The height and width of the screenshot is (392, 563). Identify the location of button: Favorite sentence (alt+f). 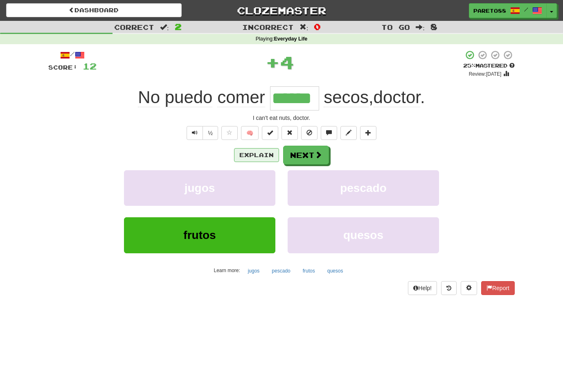
(230, 133).